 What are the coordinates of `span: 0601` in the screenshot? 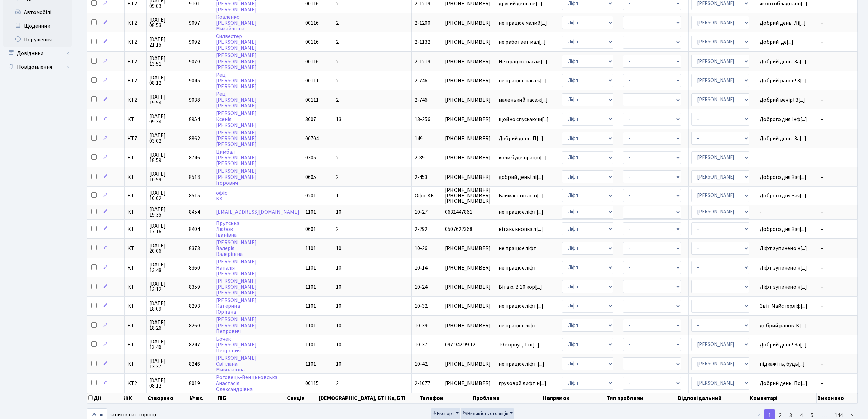 It's located at (311, 229).